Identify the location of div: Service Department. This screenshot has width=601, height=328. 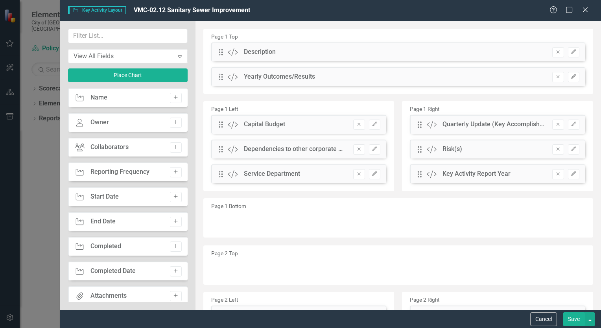
(272, 174).